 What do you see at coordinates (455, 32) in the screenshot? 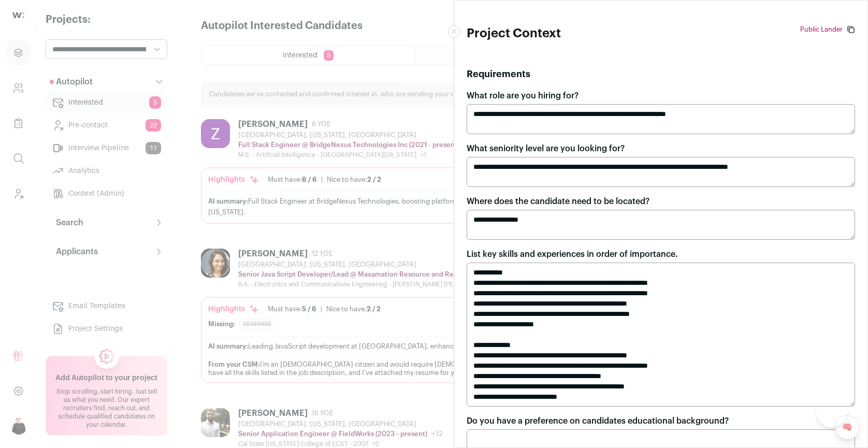
I see `button: Close modal` at bounding box center [455, 32].